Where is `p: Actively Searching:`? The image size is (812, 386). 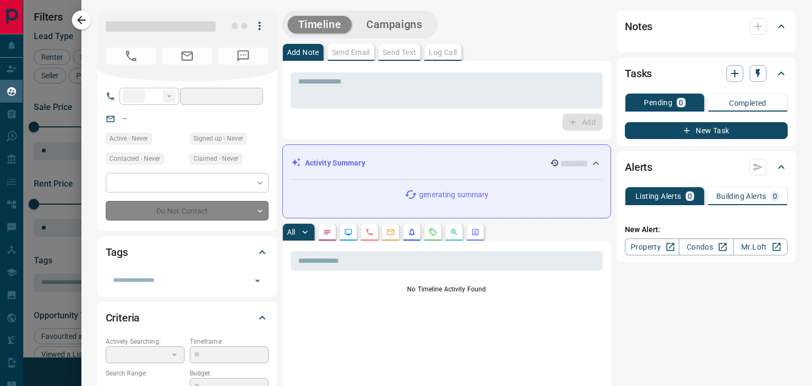 p: Actively Searching: is located at coordinates (145, 342).